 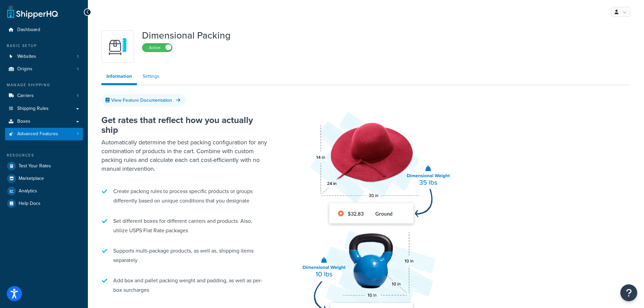 I want to click on p: Automatically determine the best packing configuration for any combination of products in the car..., so click(x=186, y=155).